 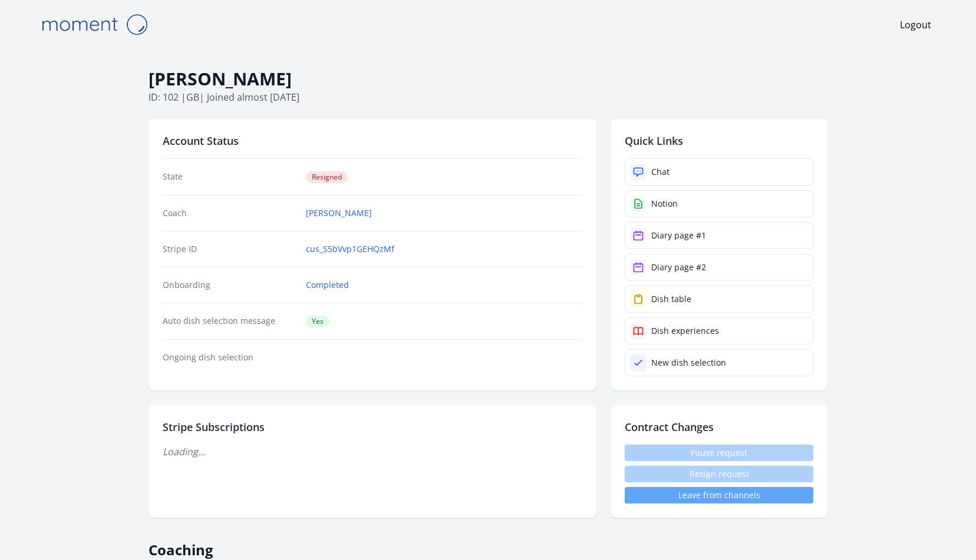 I want to click on div: Chat, so click(x=660, y=172).